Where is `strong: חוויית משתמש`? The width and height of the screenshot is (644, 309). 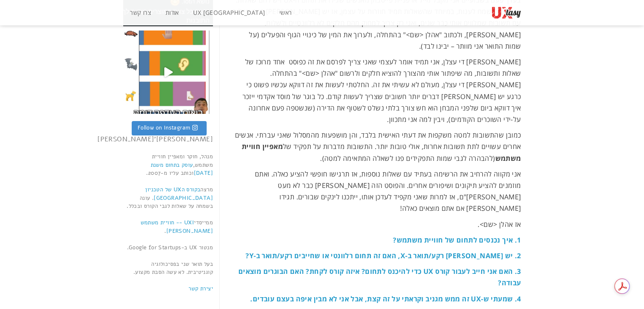
strong: חוויית משתמש is located at coordinates (382, 152).